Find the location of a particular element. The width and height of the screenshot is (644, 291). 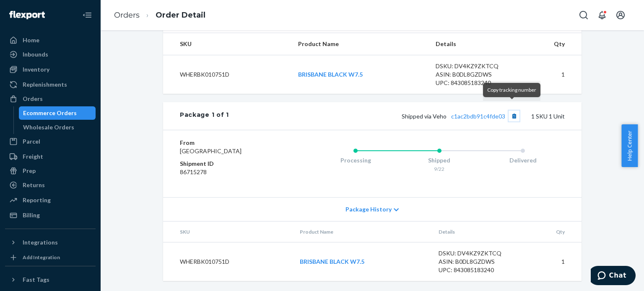

a: Order Detail is located at coordinates (180, 15).